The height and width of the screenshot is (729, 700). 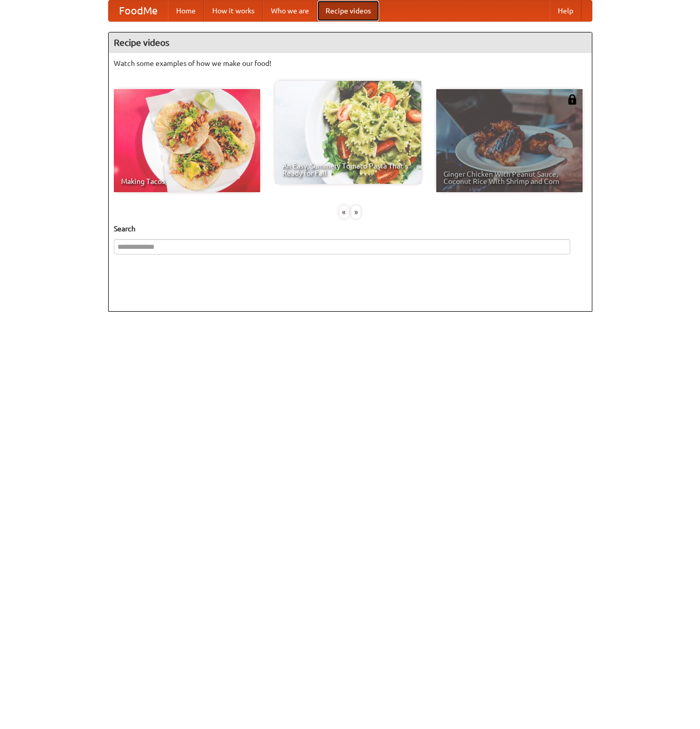 What do you see at coordinates (290, 11) in the screenshot?
I see `a: Who we are` at bounding box center [290, 11].